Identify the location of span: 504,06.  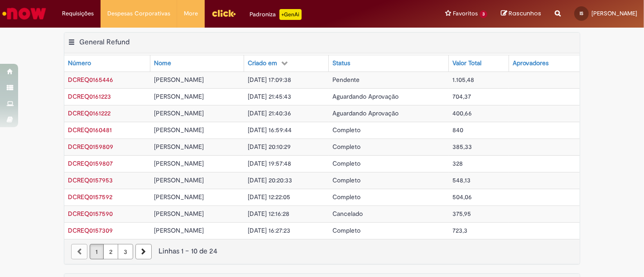
(462, 197).